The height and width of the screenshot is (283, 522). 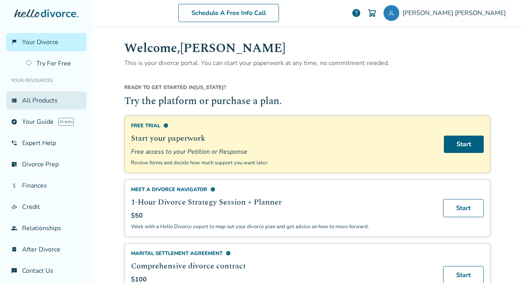 I want to click on span: $50, so click(x=137, y=216).